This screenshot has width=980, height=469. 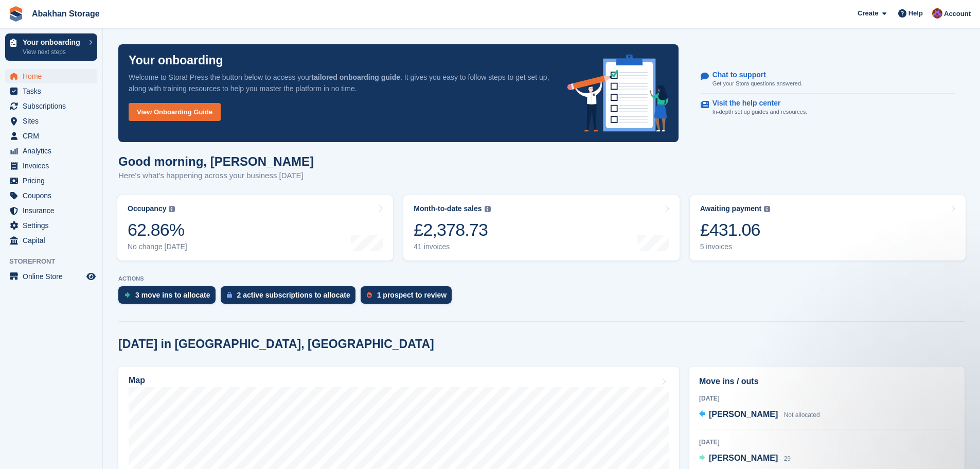 What do you see at coordinates (173, 295) in the screenshot?
I see `div: 3 move ins to allocate` at bounding box center [173, 295].